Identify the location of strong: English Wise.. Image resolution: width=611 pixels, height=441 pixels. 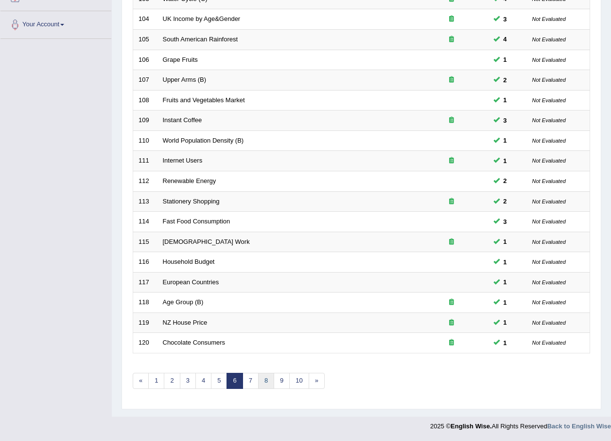
(471, 426).